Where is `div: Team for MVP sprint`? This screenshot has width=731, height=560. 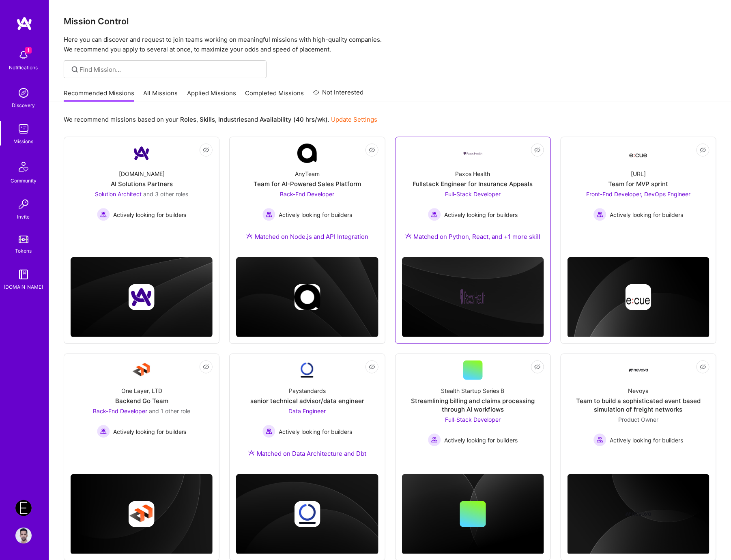 div: Team for MVP sprint is located at coordinates (638, 184).